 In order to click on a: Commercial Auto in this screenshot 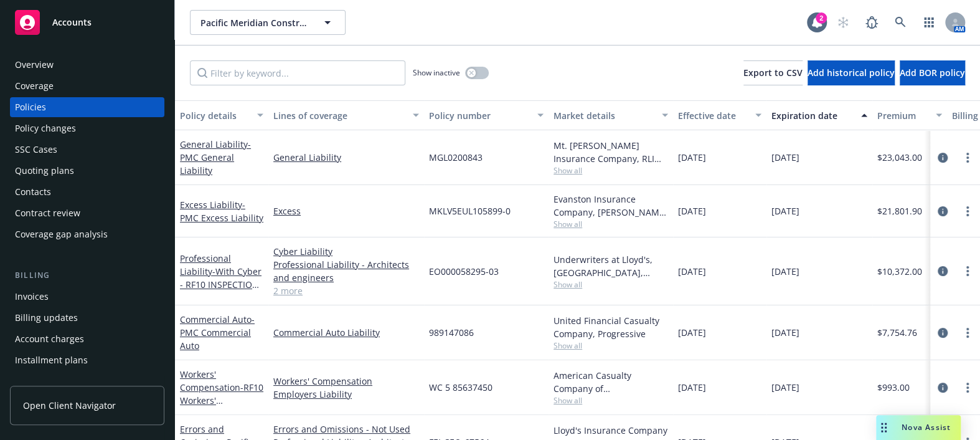, I will do `click(217, 332)`.